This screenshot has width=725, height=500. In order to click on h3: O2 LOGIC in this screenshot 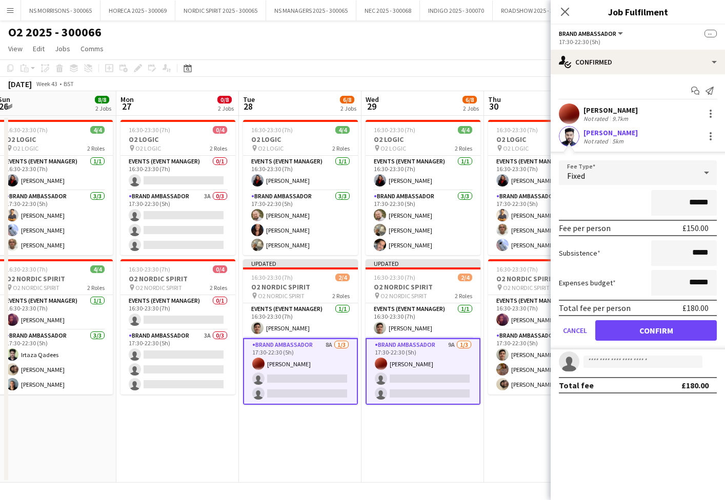, I will do `click(545, 139)`.